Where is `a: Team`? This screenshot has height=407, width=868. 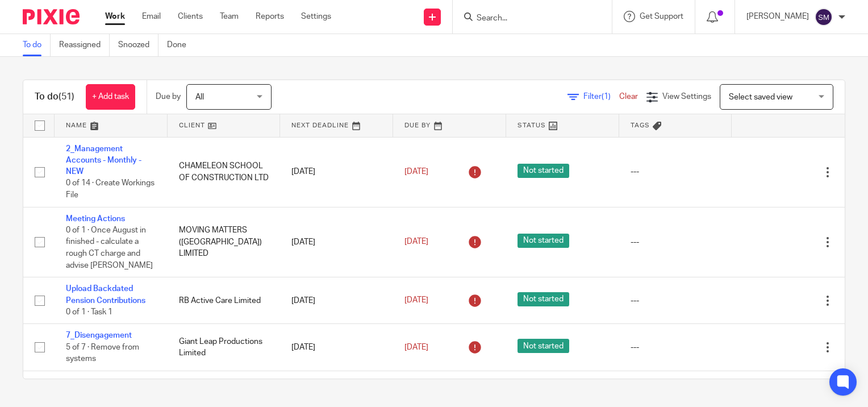 a: Team is located at coordinates (229, 17).